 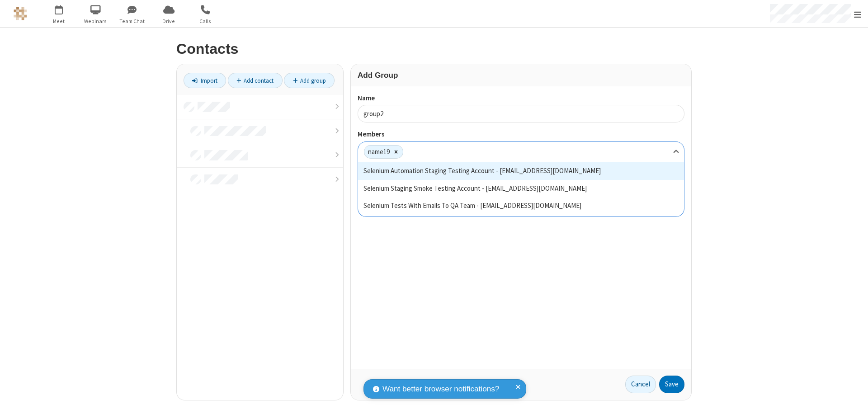 I want to click on label: Members, so click(x=521, y=134).